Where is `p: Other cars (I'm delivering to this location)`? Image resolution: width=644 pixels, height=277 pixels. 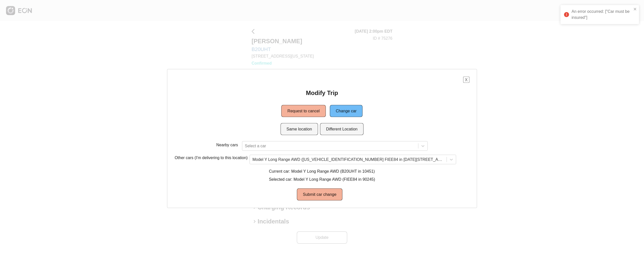 p: Other cars (I'm delivering to this location) is located at coordinates (211, 159).